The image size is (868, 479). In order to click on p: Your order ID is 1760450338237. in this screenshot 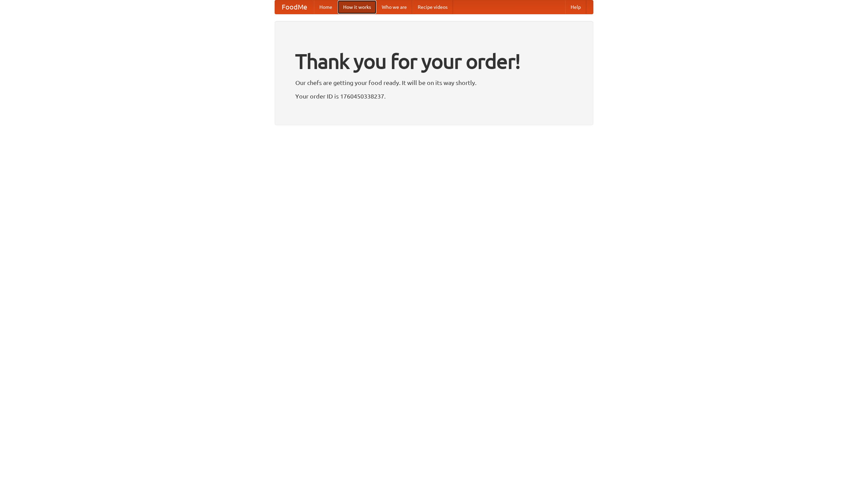, I will do `click(434, 96)`.